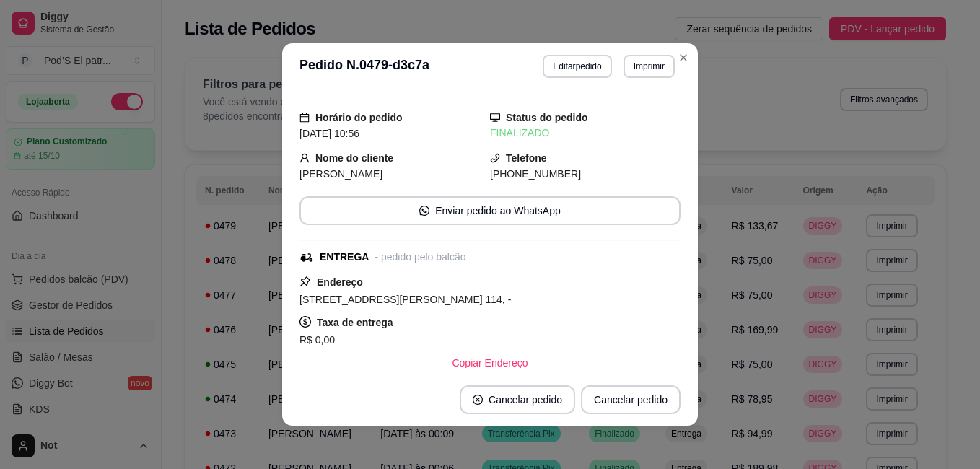  I want to click on strong: Horário do pedido, so click(359, 117).